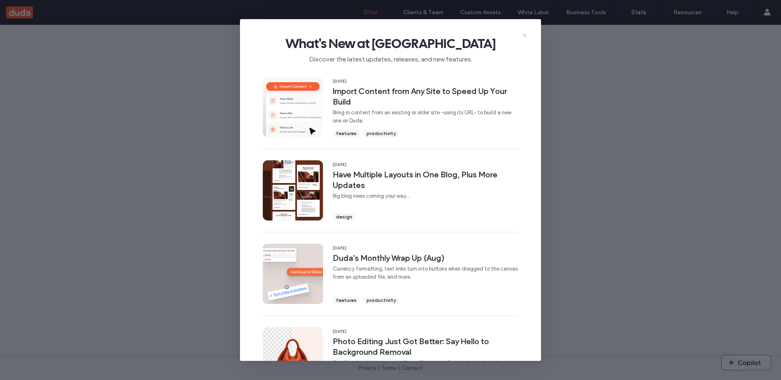 This screenshot has width=781, height=380. I want to click on span: Discover the latest updates, releases, and new features., so click(390, 58).